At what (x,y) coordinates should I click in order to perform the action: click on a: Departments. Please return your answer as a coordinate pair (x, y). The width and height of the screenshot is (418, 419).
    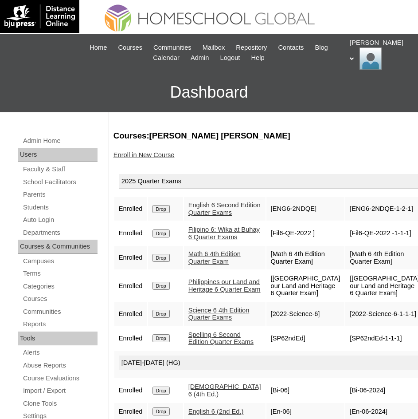
    Looking at the image, I should click on (60, 232).